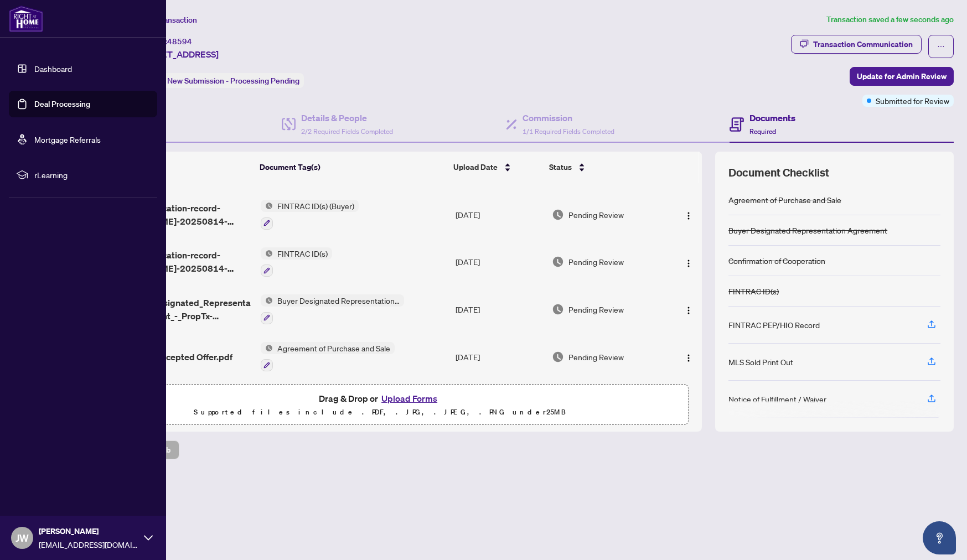 This screenshot has width=967, height=560. What do you see at coordinates (939, 538) in the screenshot?
I see `button: Open asap` at bounding box center [939, 538].